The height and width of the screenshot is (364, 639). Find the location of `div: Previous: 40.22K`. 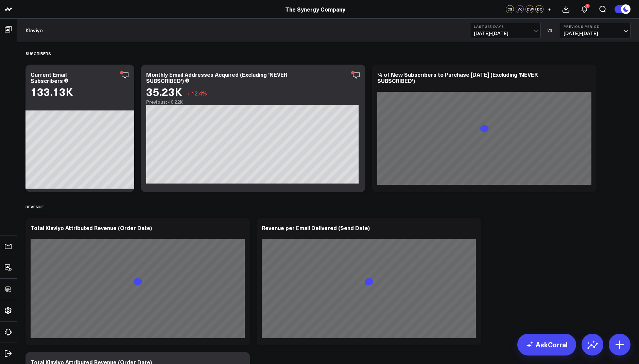

div: Previous: 40.22K is located at coordinates (253, 102).